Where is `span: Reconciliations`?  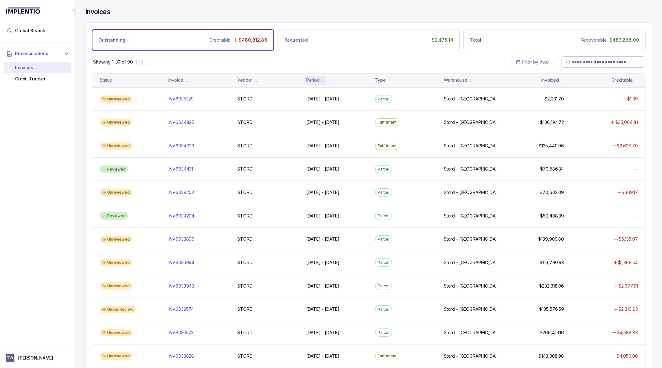 span: Reconciliations is located at coordinates (32, 54).